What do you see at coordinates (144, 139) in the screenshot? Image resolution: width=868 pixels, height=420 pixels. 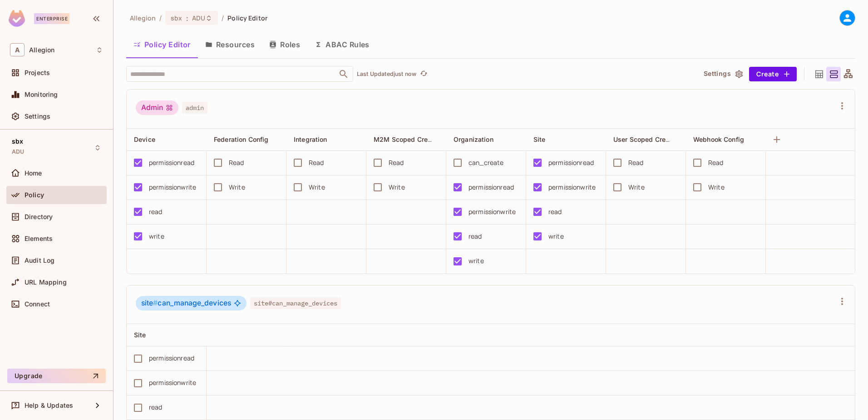 I see `span: Device` at bounding box center [144, 139].